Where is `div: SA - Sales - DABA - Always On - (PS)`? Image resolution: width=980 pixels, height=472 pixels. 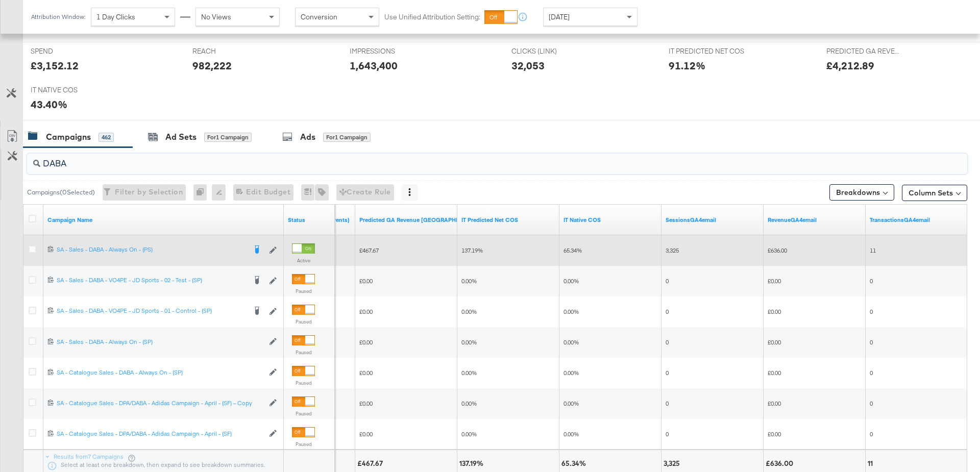
div: SA - Sales - DABA - Always On - (PS) is located at coordinates (151, 250).